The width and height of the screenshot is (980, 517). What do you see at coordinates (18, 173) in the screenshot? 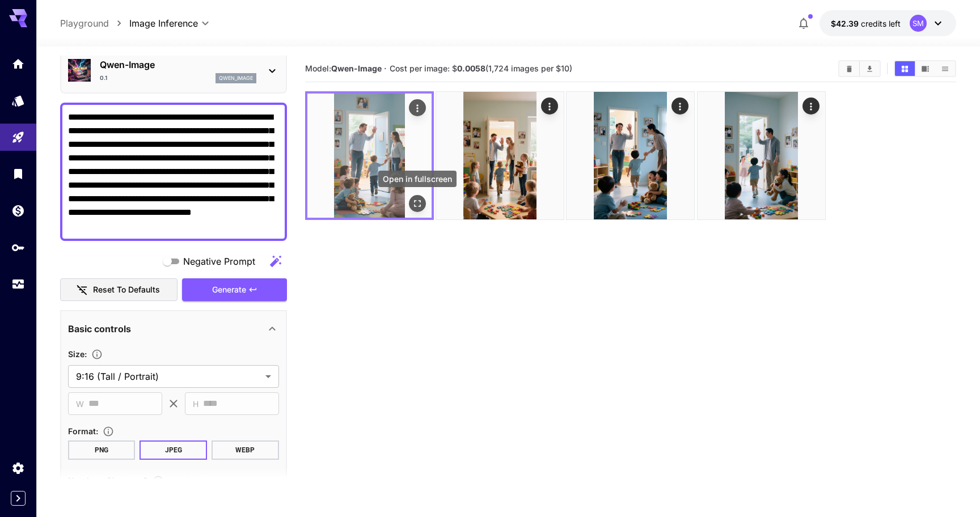
I see `div: Library` at bounding box center [18, 173].